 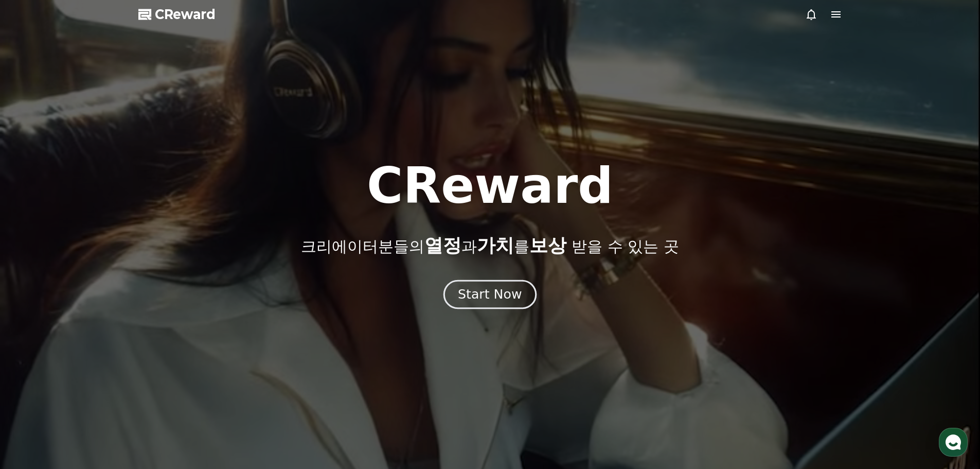 I want to click on span: 가치, so click(x=495, y=245).